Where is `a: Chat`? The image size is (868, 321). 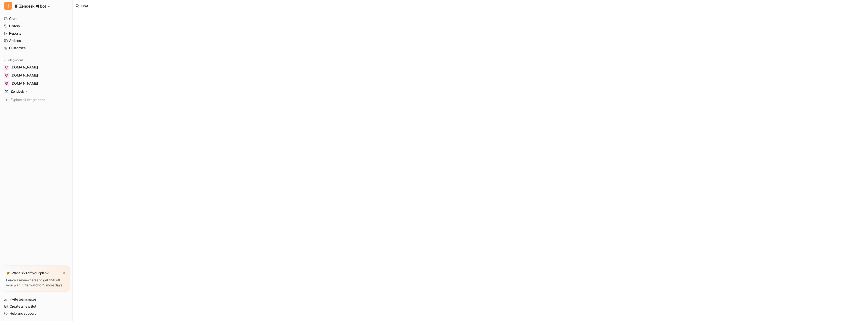 a: Chat is located at coordinates (36, 18).